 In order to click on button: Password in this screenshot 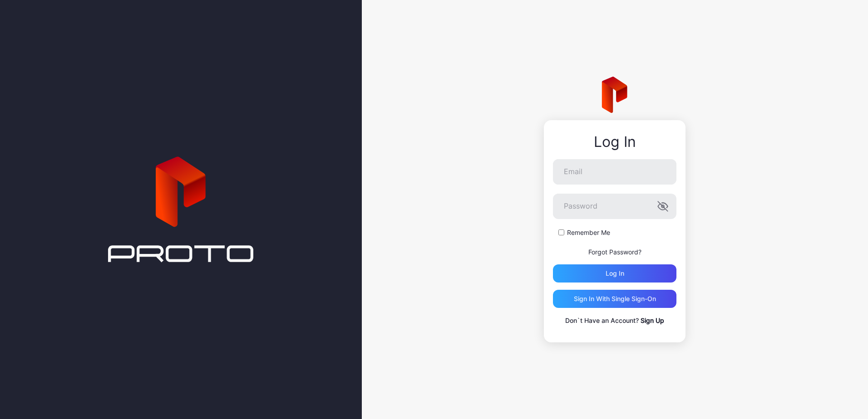, I will do `click(662, 206)`.